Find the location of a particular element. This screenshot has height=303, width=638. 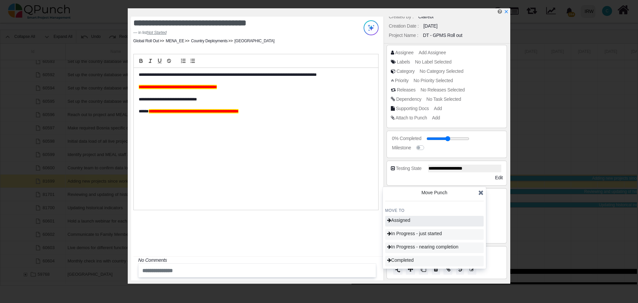

span: Completed is located at coordinates (400, 260).